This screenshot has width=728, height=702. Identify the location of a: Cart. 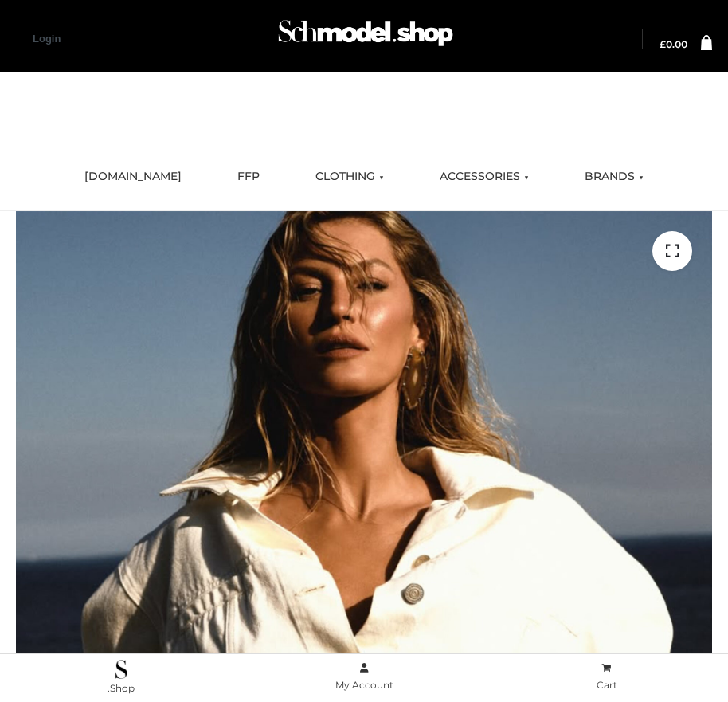
(607, 676).